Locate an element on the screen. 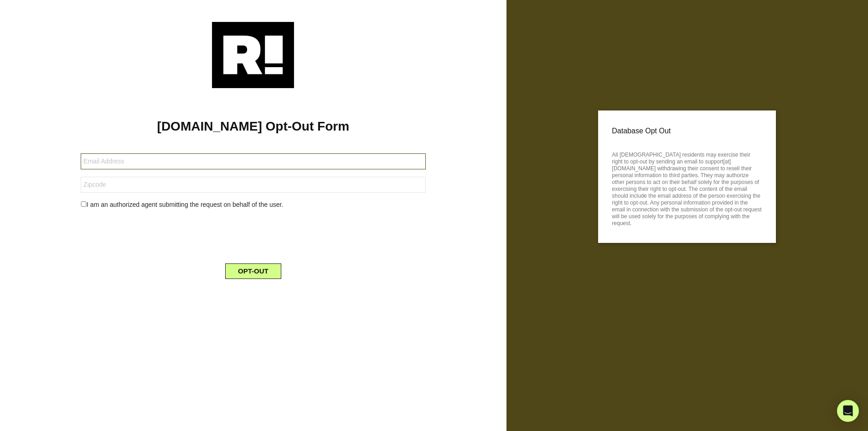 Image resolution: width=868 pixels, height=431 pixels. p: Database Opt Out is located at coordinates (687, 131).